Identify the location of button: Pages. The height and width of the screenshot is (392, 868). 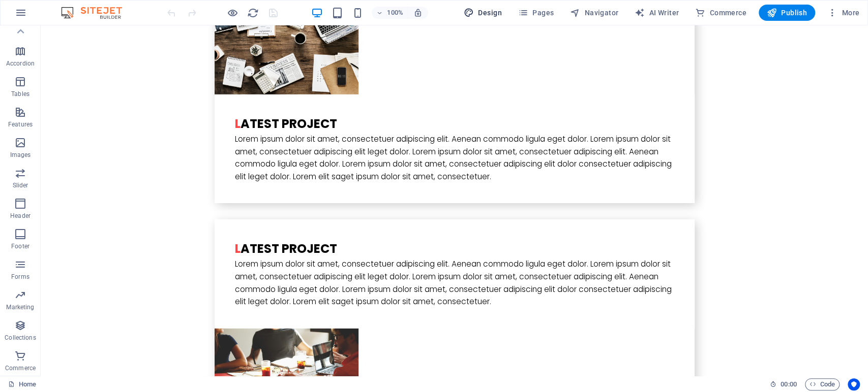
(536, 13).